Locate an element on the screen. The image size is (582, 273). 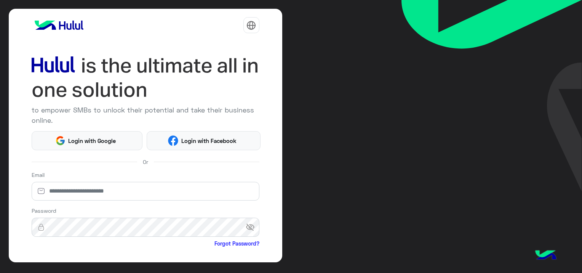
span: Login with Google is located at coordinates (92, 141).